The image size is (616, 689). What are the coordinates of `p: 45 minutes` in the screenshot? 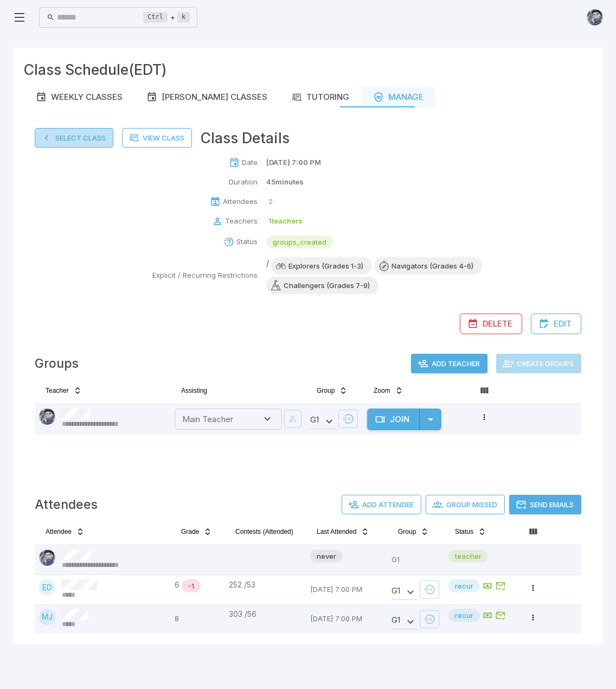 It's located at (285, 182).